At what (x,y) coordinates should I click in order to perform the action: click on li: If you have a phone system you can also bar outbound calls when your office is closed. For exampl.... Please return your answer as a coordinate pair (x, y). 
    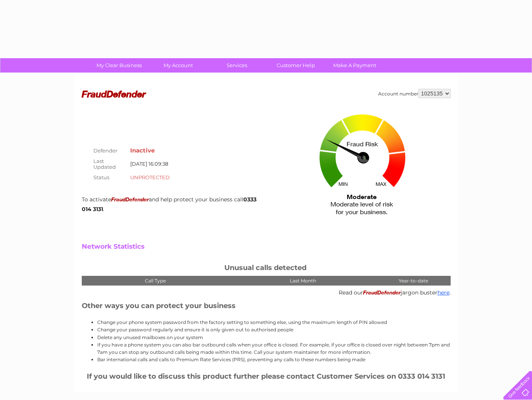
    Looking at the image, I should click on (274, 348).